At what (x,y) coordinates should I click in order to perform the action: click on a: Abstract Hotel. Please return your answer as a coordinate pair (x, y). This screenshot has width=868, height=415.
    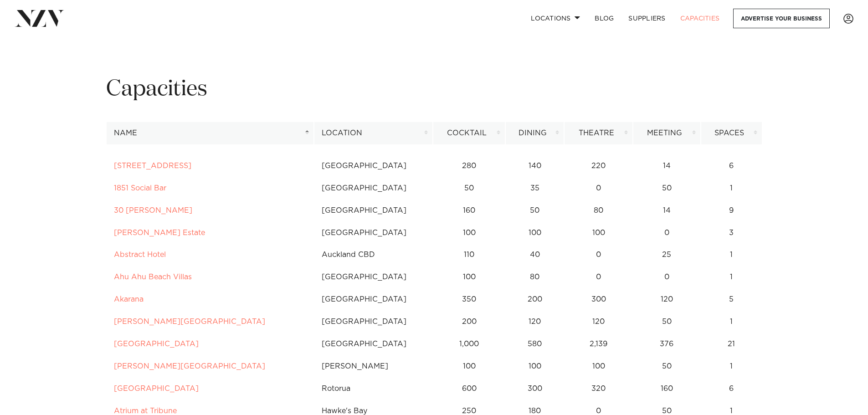
    Looking at the image, I should click on (140, 255).